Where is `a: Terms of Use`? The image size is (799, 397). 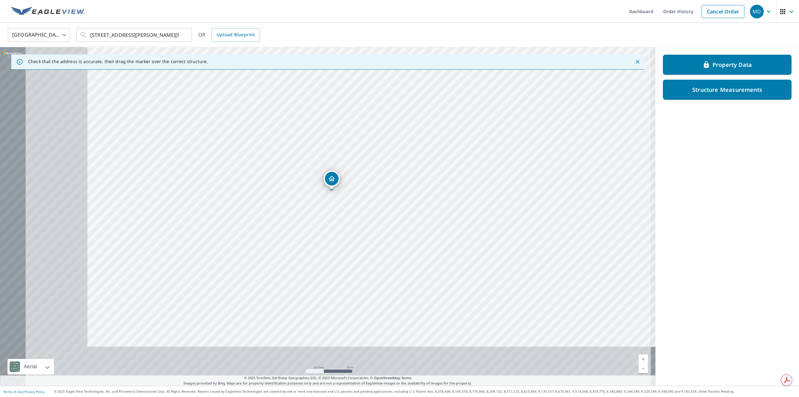
a: Terms of Use is located at coordinates (13, 391).